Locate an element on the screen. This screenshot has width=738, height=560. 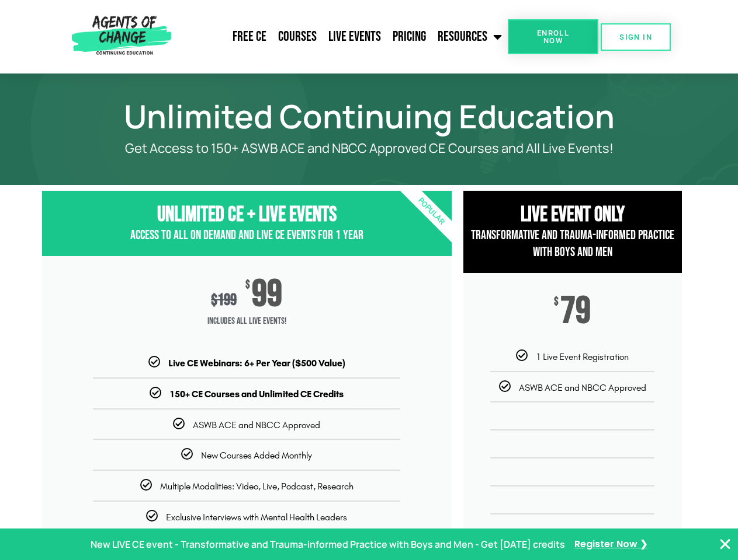
span: Exclusive Interviews with Mental Health Leaders is located at coordinates (257, 517).